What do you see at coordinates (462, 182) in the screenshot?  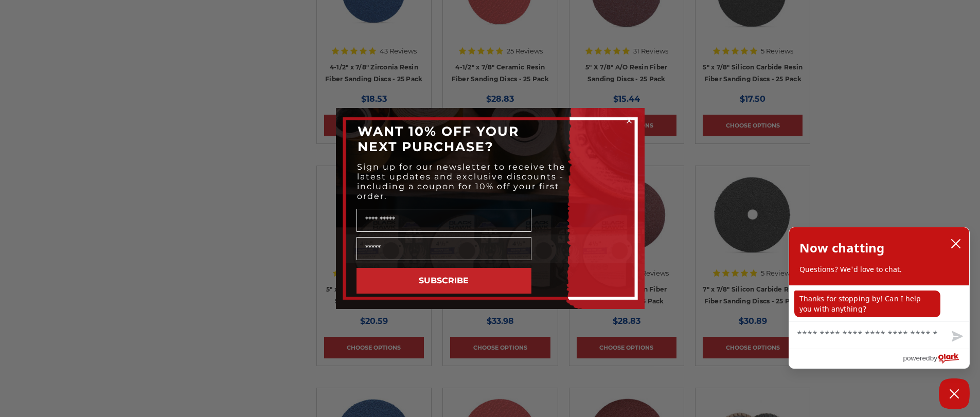 I see `span: Sign up for our newsletter to receive the latest updates and exclusive discounts - including a co...` at bounding box center [462, 182].